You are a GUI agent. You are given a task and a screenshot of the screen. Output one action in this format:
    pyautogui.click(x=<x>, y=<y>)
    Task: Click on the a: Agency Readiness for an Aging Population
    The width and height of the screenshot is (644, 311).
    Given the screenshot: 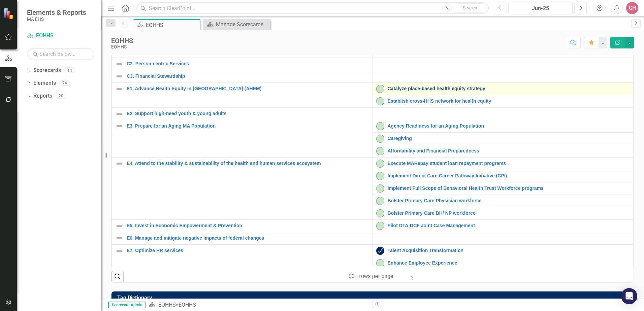 What is the action you would take?
    pyautogui.click(x=509, y=126)
    